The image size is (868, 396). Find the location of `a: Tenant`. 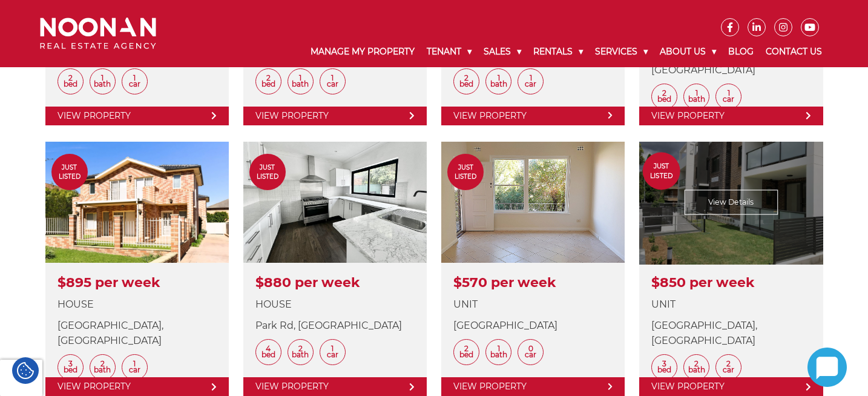

a: Tenant is located at coordinates (450, 51).